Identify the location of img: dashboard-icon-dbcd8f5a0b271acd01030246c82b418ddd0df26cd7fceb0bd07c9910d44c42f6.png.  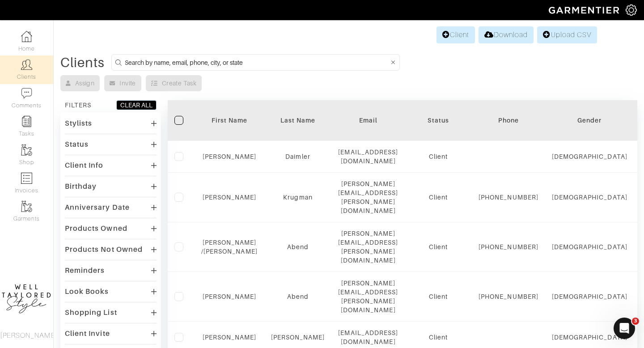
(27, 36).